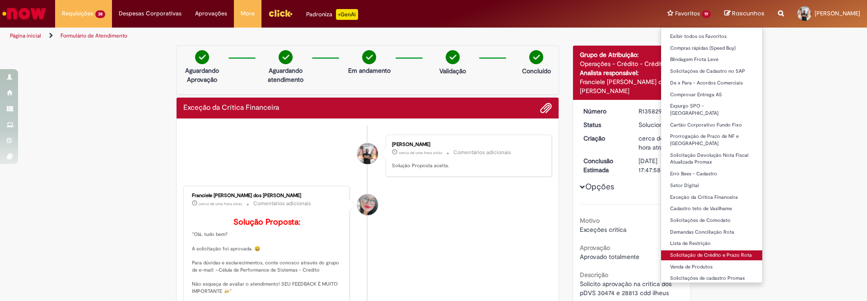 This screenshot has height=301, width=867. What do you see at coordinates (687, 14) in the screenshot?
I see `span: Favoritos` at bounding box center [687, 14].